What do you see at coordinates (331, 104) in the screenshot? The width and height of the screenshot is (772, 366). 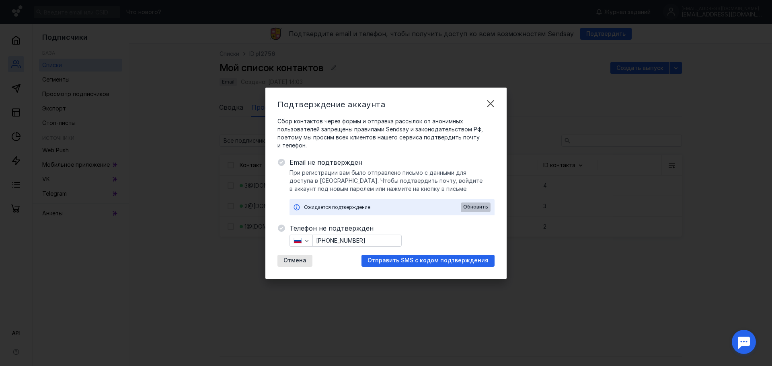 I see `span: Подтверждение аккаунта` at bounding box center [331, 104].